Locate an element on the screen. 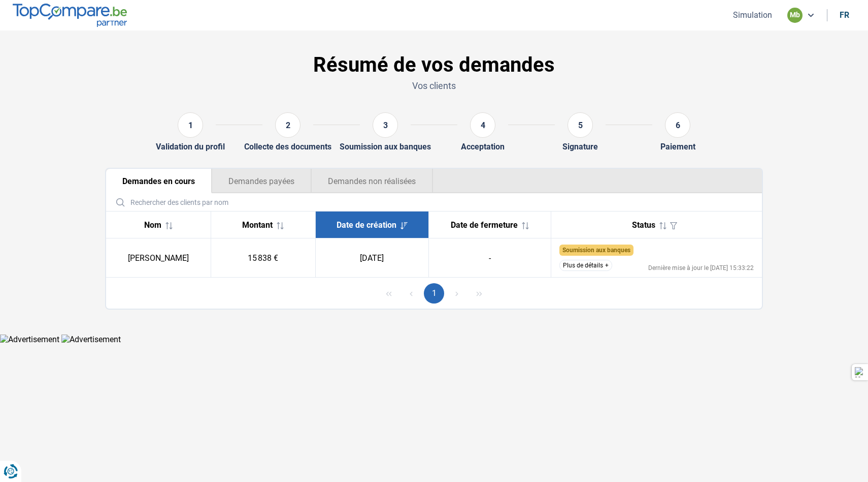  button: Next Page is located at coordinates (457, 293).